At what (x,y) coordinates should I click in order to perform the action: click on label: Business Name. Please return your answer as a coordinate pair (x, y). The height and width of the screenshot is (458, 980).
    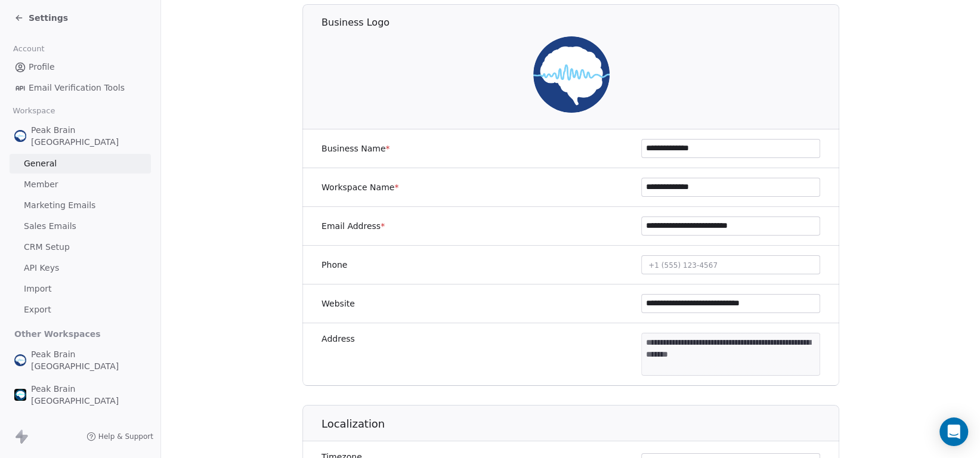
    Looking at the image, I should click on (356, 149).